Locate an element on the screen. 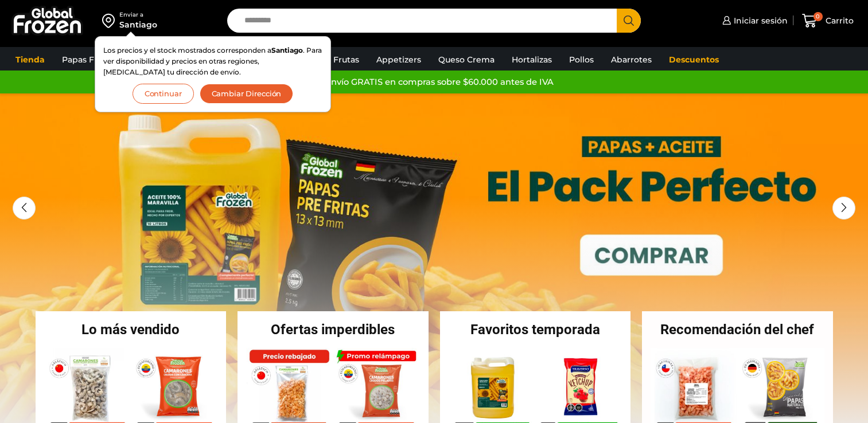 Image resolution: width=868 pixels, height=423 pixels. a: Hortalizas is located at coordinates (532, 60).